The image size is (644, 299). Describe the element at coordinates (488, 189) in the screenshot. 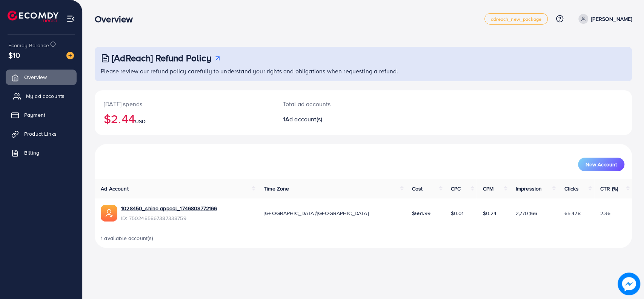

I see `span: CPM` at that location.